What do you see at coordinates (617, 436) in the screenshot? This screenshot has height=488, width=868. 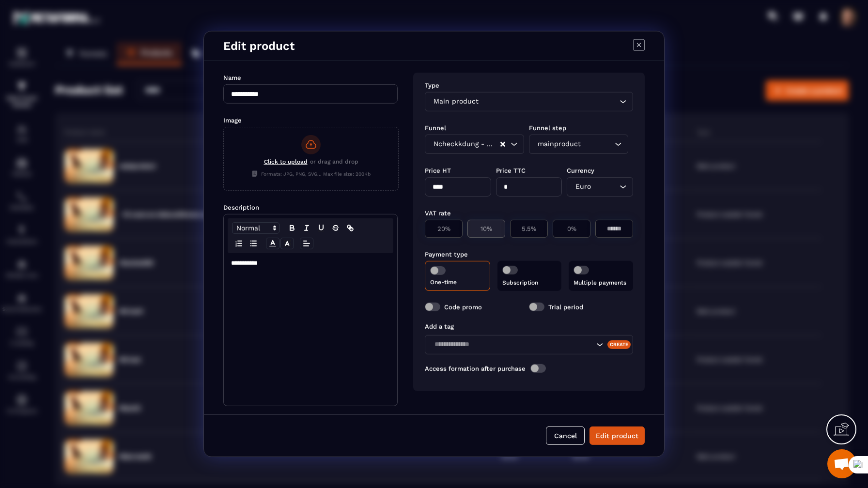 I see `button: Edit product` at bounding box center [617, 436].